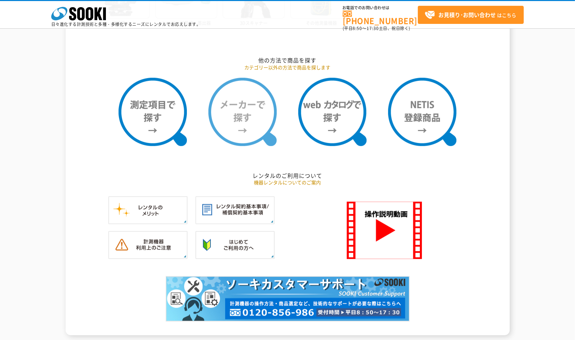  I want to click on span: 8:50, so click(358, 28).